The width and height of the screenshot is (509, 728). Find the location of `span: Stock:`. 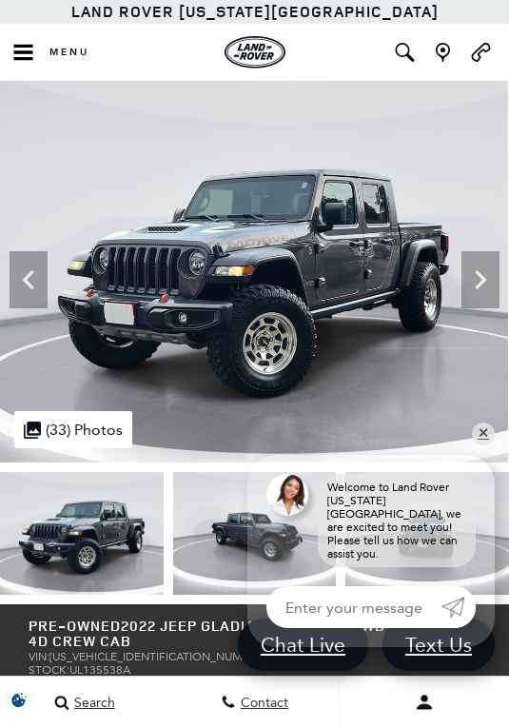

span: Stock: is located at coordinates (49, 669).